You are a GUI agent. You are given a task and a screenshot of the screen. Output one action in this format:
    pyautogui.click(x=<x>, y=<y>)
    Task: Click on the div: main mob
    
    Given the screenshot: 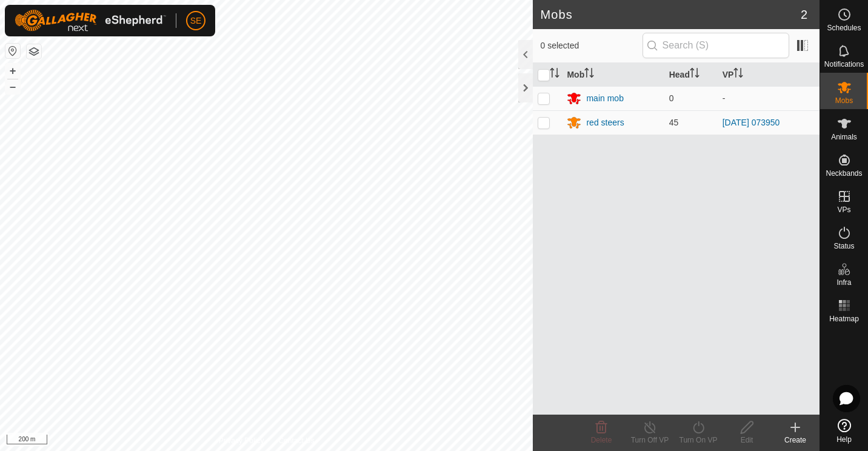 What is the action you would take?
    pyautogui.click(x=605, y=98)
    